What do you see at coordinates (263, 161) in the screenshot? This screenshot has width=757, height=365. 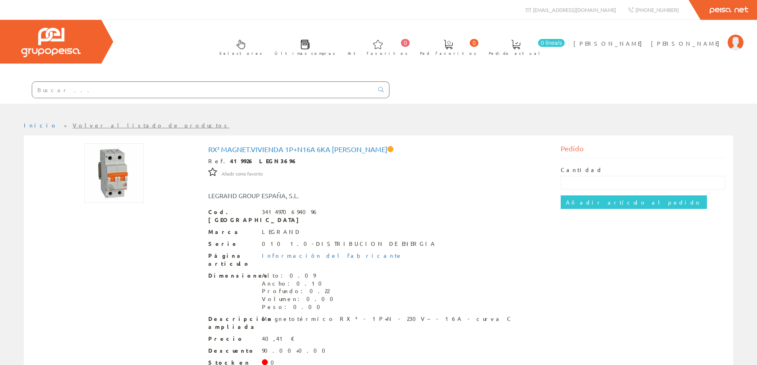 I see `strong: 419926 LEGN3696` at bounding box center [263, 161].